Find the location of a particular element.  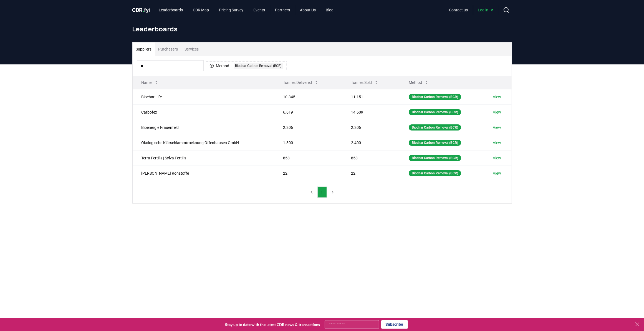

a: Partners is located at coordinates (283, 10).